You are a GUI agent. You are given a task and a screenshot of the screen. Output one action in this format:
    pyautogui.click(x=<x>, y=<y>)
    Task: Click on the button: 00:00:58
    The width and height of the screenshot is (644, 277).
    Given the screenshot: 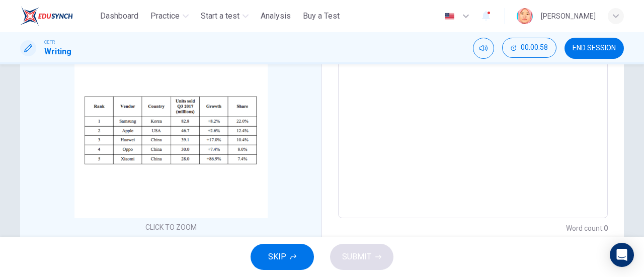 What is the action you would take?
    pyautogui.click(x=529, y=48)
    